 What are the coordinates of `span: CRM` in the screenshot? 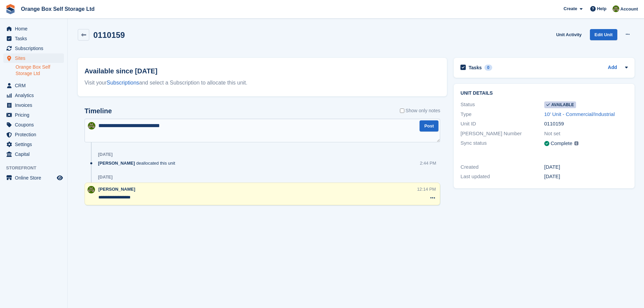 It's located at (35, 86).